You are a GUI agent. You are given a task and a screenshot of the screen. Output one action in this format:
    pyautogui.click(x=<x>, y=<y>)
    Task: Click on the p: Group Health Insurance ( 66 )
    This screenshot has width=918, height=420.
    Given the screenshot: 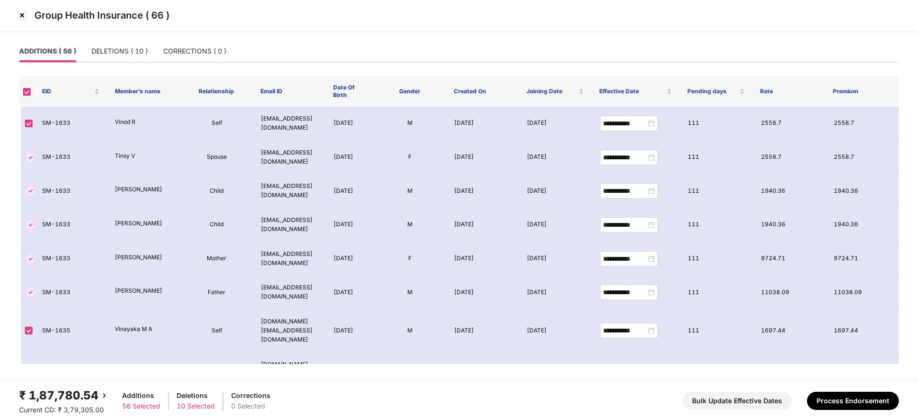 What is the action you would take?
    pyautogui.click(x=102, y=15)
    